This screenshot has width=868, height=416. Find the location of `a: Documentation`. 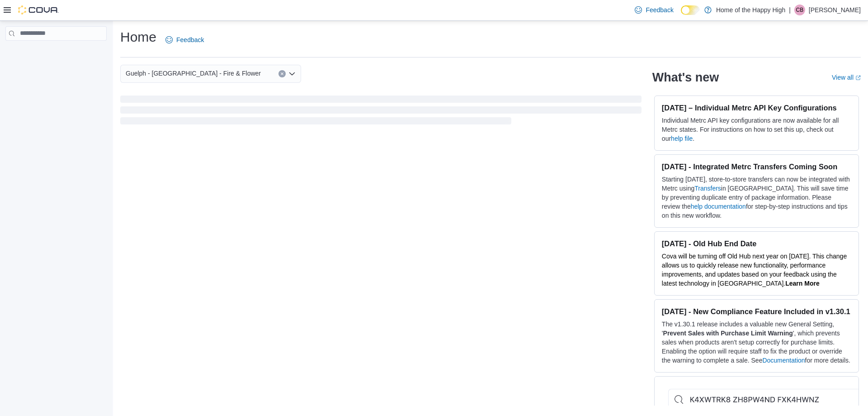

a: Documentation is located at coordinates (784, 360).